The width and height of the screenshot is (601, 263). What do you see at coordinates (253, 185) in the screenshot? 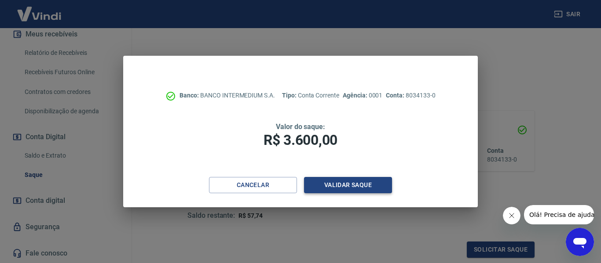
I see `button: Cancelar` at bounding box center [253, 185].